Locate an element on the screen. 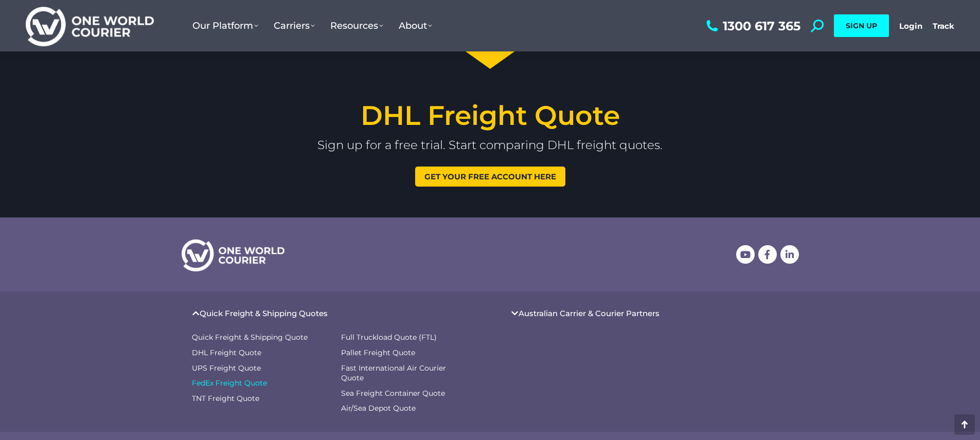 This screenshot has height=440, width=980. a: About is located at coordinates (415, 26).